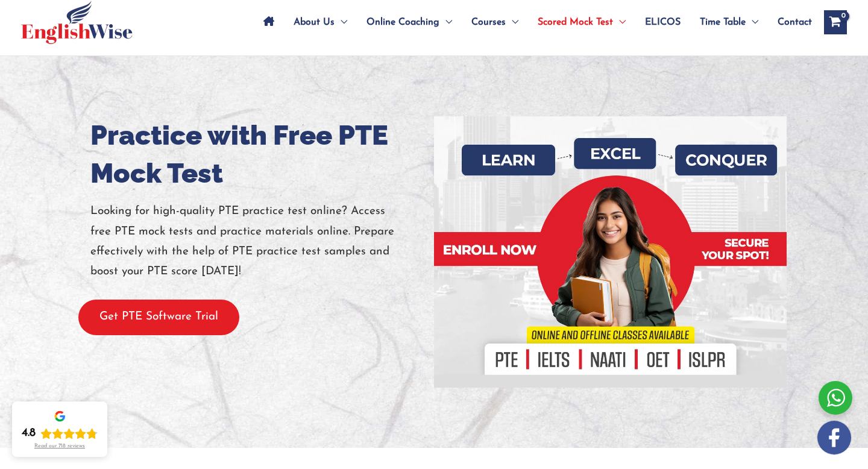 Image resolution: width=868 pixels, height=469 pixels. Describe the element at coordinates (575, 22) in the screenshot. I see `span: Scored Mock Test` at that location.